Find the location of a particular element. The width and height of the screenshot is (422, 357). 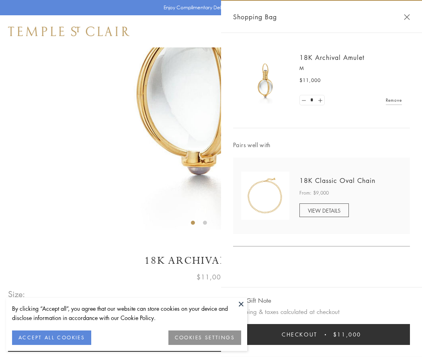

a: Set quantity to 0 is located at coordinates (304, 100).